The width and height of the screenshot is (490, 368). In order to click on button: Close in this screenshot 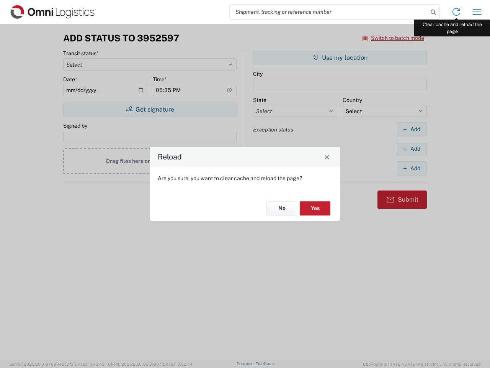, I will do `click(327, 157)`.